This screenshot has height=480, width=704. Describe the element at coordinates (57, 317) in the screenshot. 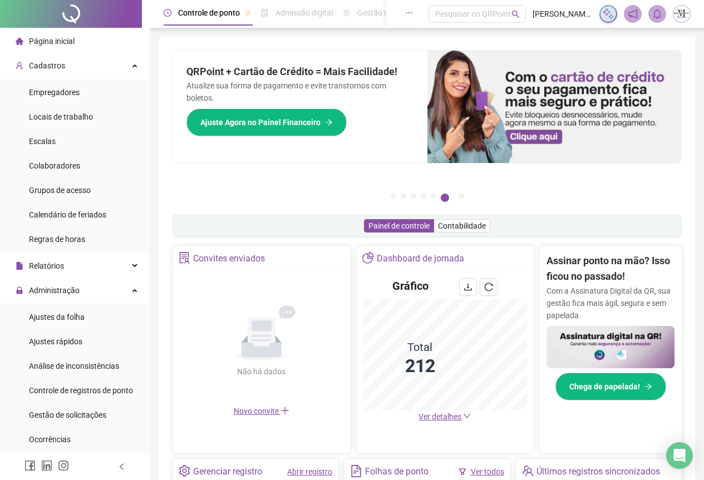

I see `span: Ajustes da folha` at that location.